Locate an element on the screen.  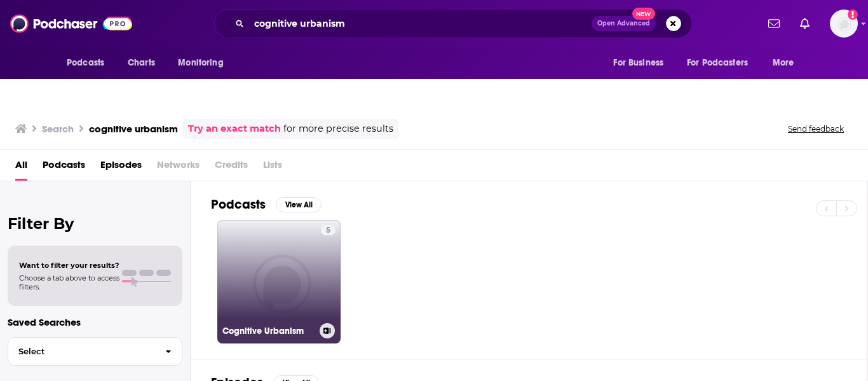
a: 5 is located at coordinates (328, 230).